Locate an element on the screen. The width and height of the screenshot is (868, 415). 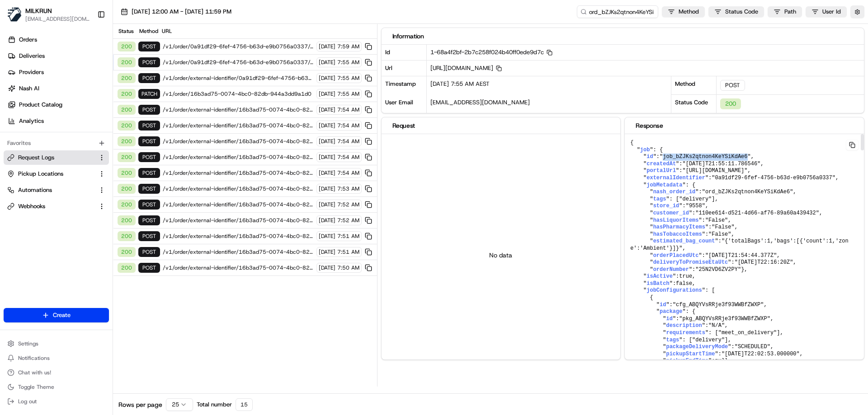
span: requirements is located at coordinates (685, 333).